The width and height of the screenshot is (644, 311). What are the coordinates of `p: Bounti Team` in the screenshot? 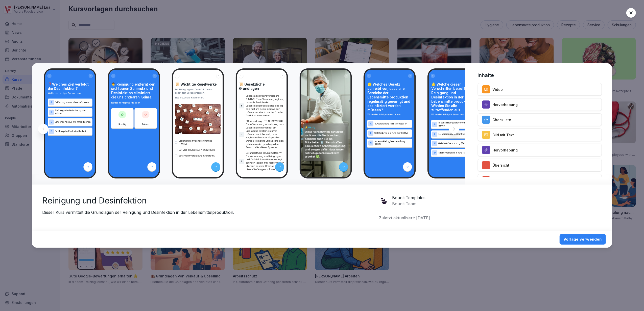 It's located at (409, 204).